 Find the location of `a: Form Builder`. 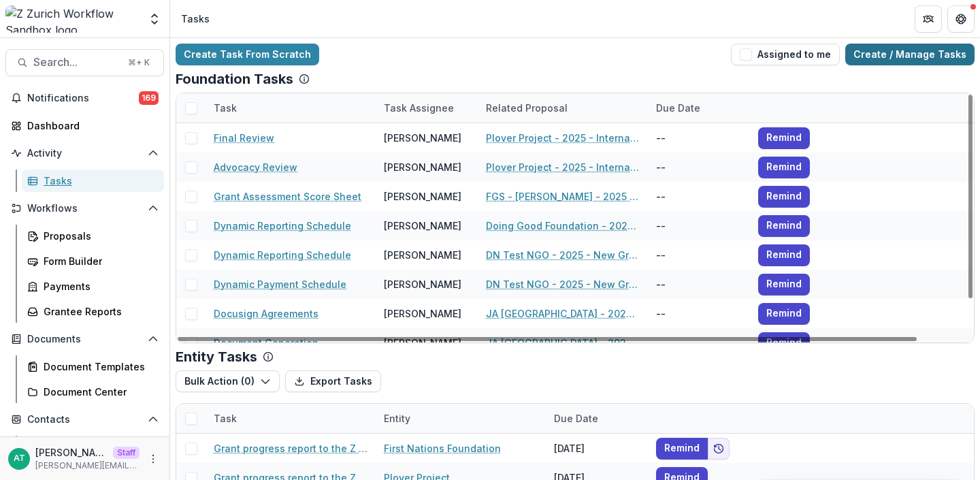

a: Form Builder is located at coordinates (92, 261).